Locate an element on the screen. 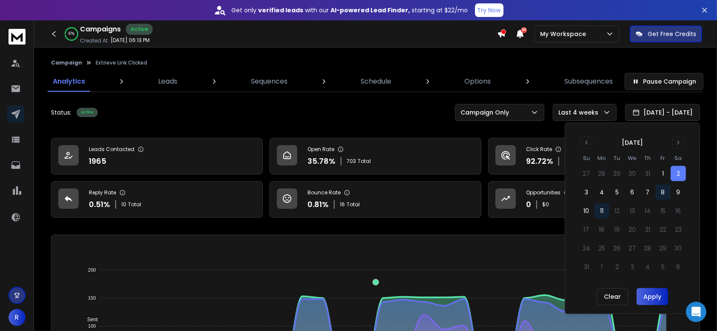 Image resolution: width=717 pixels, height=331 pixels. th: Thursday is located at coordinates (647, 158).